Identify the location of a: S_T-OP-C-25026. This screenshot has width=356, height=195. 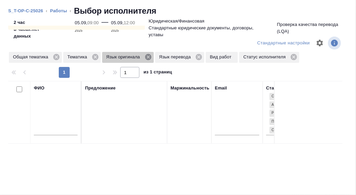
(26, 11).